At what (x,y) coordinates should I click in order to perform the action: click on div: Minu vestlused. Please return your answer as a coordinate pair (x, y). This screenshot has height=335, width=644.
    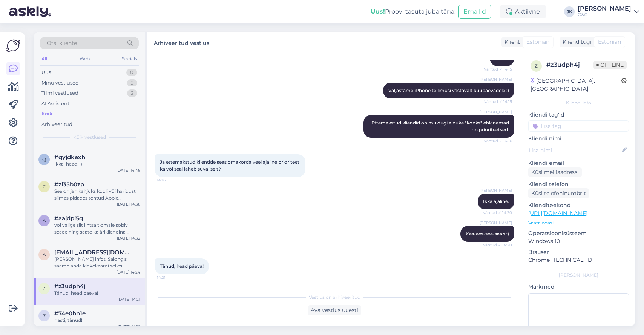
    Looking at the image, I should click on (60, 83).